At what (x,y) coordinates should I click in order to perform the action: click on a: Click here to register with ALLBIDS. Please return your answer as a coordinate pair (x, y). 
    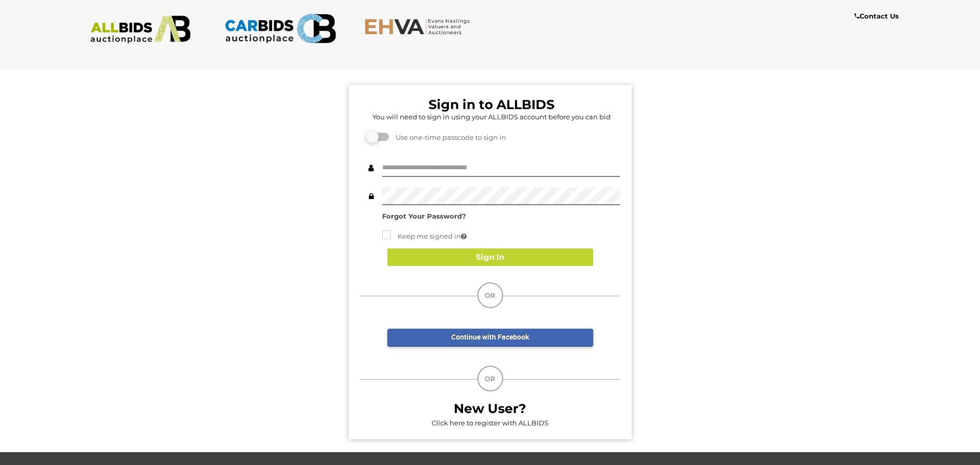
    Looking at the image, I should click on (490, 423).